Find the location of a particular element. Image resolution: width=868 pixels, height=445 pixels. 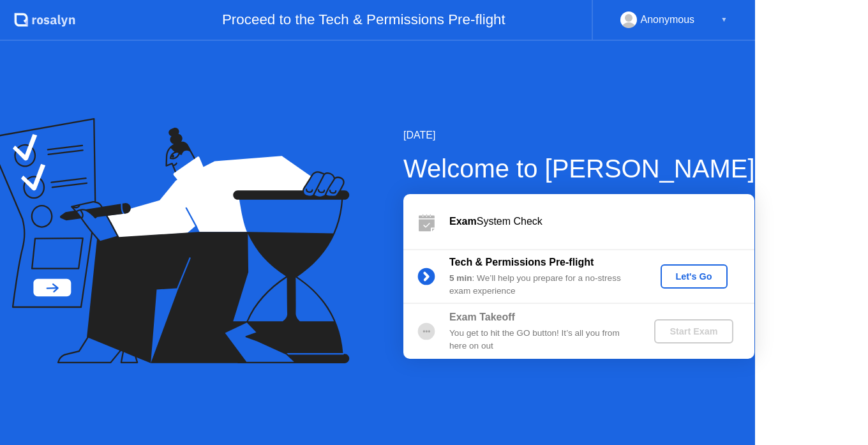

div: Start Exam is located at coordinates (693, 331).